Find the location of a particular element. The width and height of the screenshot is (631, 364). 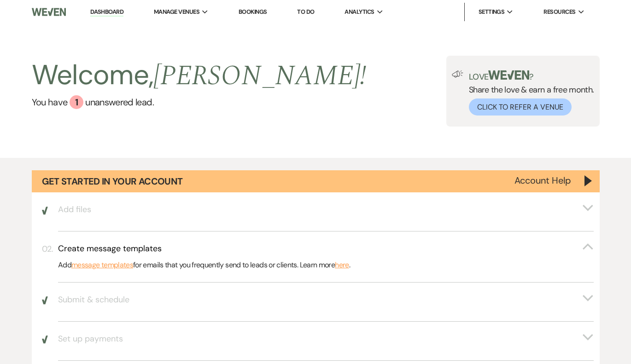

h3: Add files is located at coordinates (75, 210).